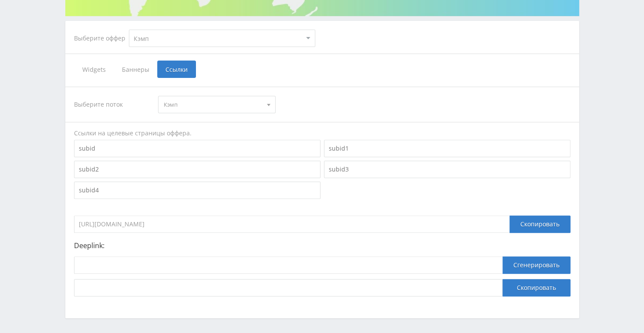 The height and width of the screenshot is (333, 644). Describe the element at coordinates (447, 148) in the screenshot. I see `input: subid1` at that location.